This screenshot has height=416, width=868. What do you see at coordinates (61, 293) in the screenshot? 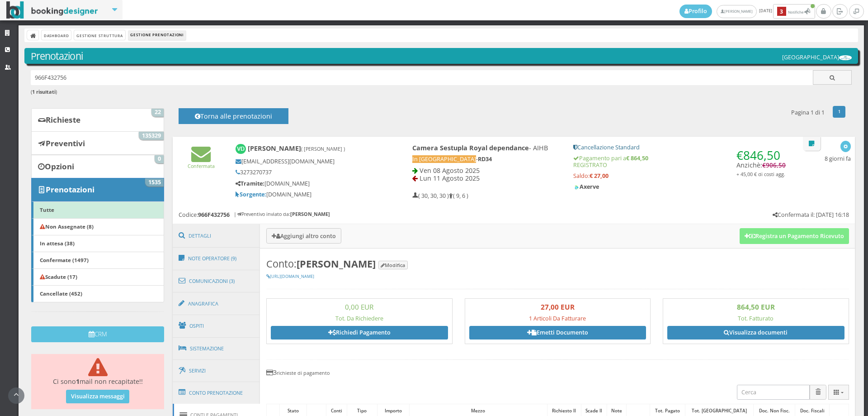
I see `b: Cancellate (452)` at bounding box center [61, 293].